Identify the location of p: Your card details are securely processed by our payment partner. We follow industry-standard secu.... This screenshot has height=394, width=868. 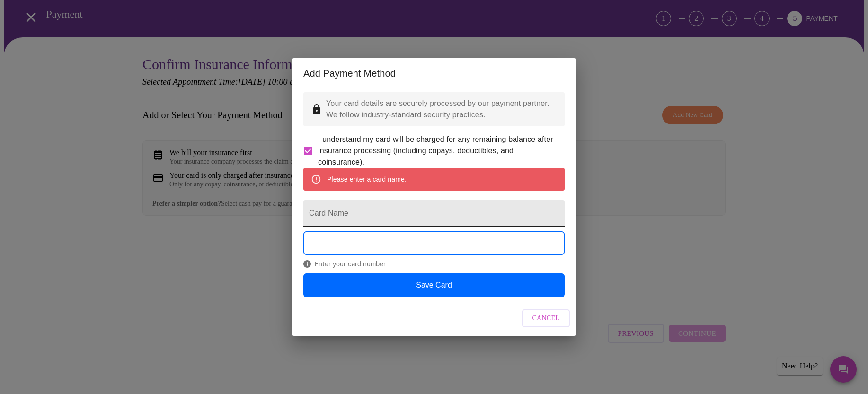
(441, 109).